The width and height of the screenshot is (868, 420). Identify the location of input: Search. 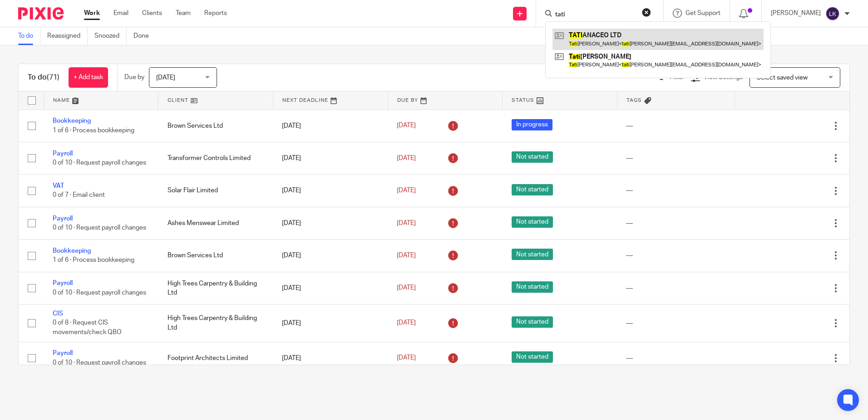
(595, 15).